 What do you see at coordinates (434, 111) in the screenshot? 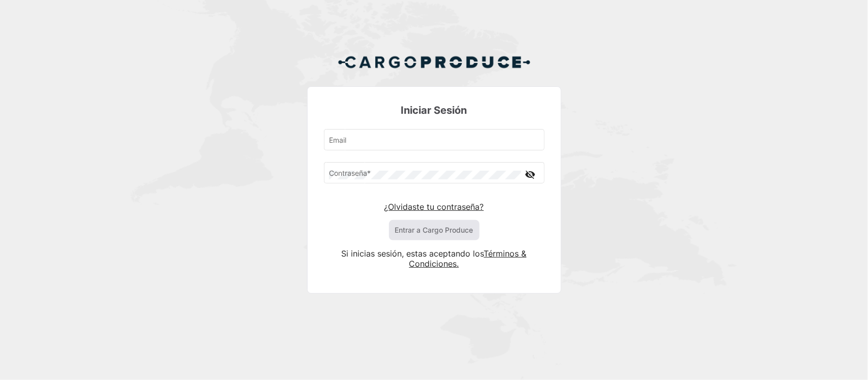
I see `h3: Iniciar Sesión` at bounding box center [434, 111].